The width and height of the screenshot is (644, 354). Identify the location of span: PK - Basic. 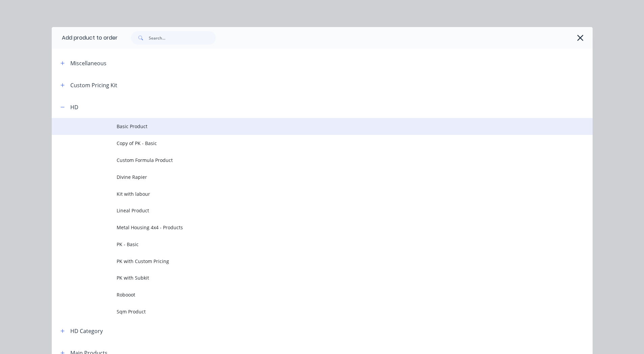
(307, 244).